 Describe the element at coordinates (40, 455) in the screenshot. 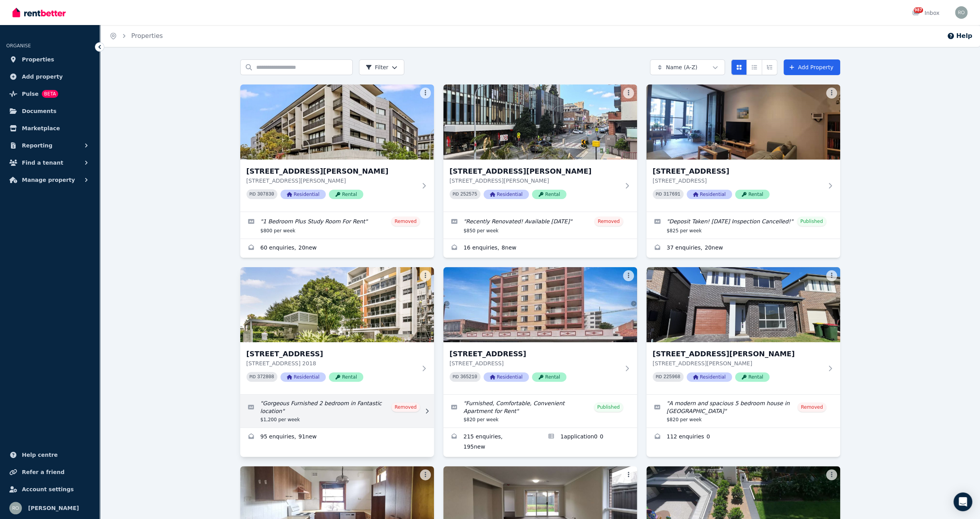

I see `span: Help centre` at that location.